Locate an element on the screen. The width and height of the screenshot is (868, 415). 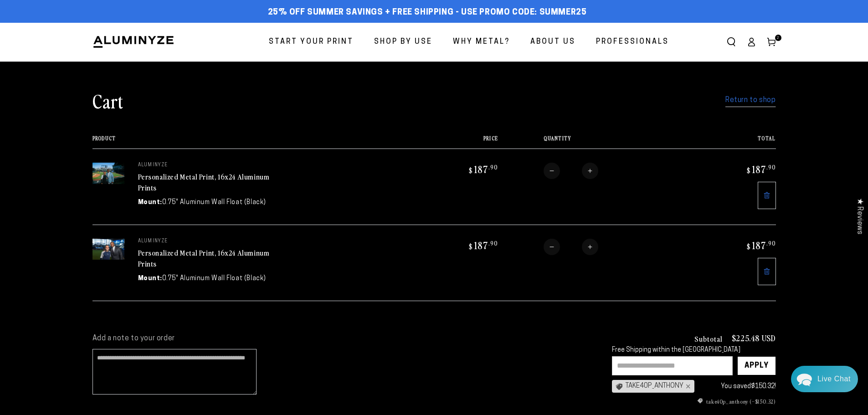
div: Apply is located at coordinates (756, 366).